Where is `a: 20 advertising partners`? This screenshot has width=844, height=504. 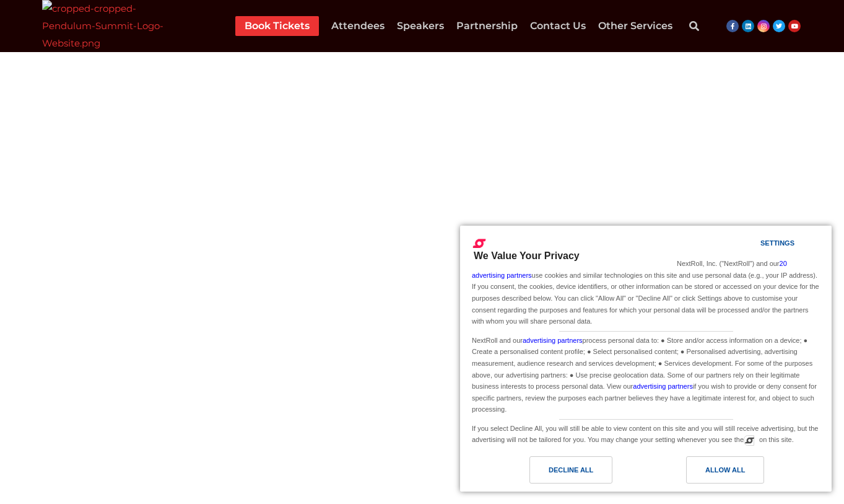 a: 20 advertising partners is located at coordinates (630, 269).